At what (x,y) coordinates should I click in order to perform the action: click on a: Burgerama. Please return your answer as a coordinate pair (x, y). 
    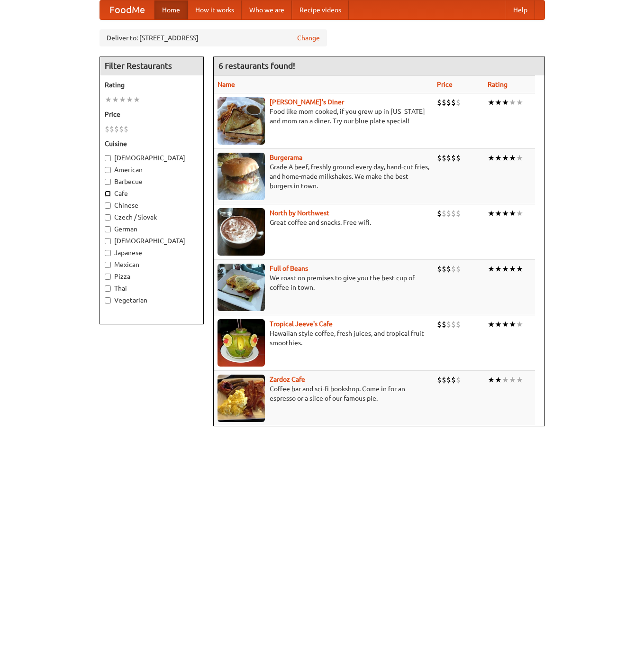
    Looking at the image, I should click on (286, 157).